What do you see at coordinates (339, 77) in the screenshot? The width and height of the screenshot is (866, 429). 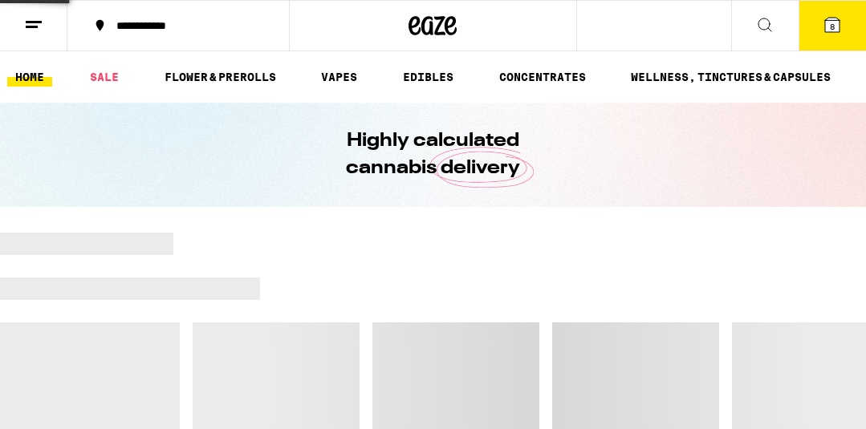 I see `a: VAPES` at bounding box center [339, 77].